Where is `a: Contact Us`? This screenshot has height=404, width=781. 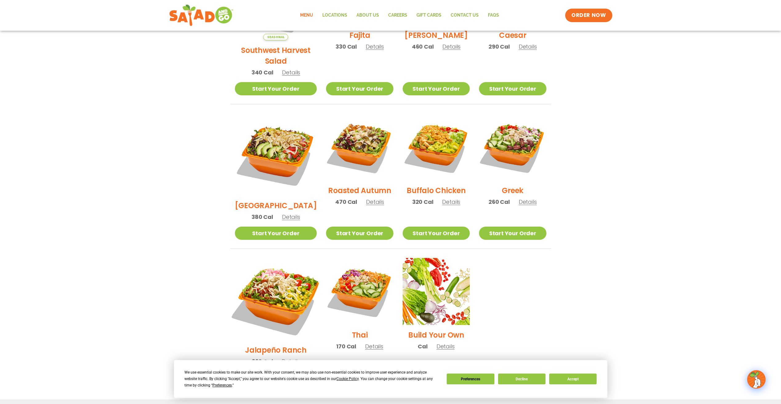
a: Contact Us is located at coordinates (464, 15).